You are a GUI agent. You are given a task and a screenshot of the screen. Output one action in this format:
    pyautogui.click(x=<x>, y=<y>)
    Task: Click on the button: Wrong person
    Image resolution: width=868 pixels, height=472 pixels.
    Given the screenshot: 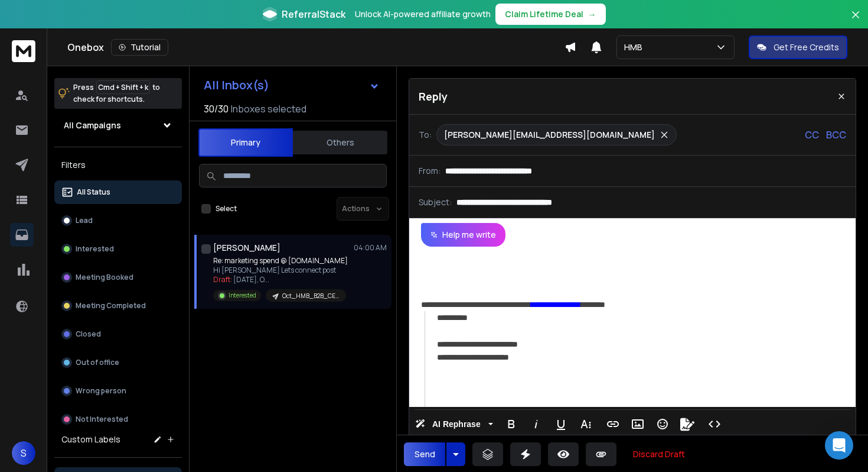 What is the action you would take?
    pyautogui.click(x=118, y=391)
    